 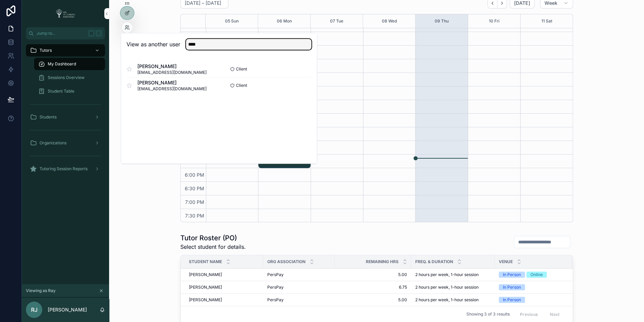 What do you see at coordinates (506, 262) in the screenshot?
I see `span: Venue` at bounding box center [506, 262].